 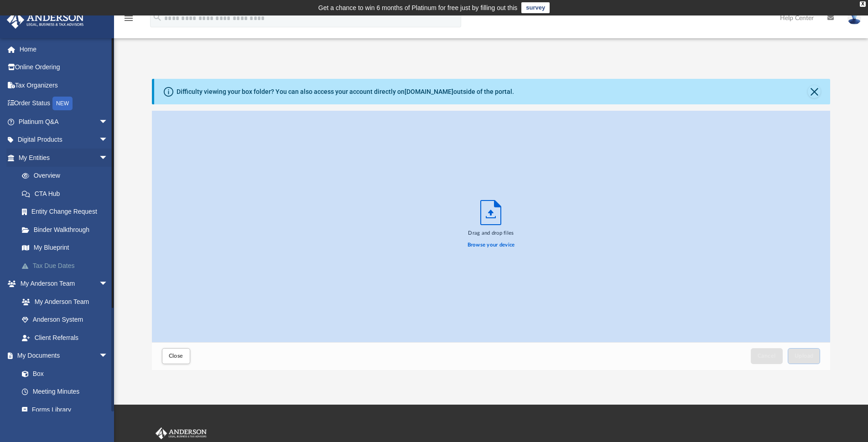 I want to click on a: Meeting Minutes, so click(x=65, y=392).